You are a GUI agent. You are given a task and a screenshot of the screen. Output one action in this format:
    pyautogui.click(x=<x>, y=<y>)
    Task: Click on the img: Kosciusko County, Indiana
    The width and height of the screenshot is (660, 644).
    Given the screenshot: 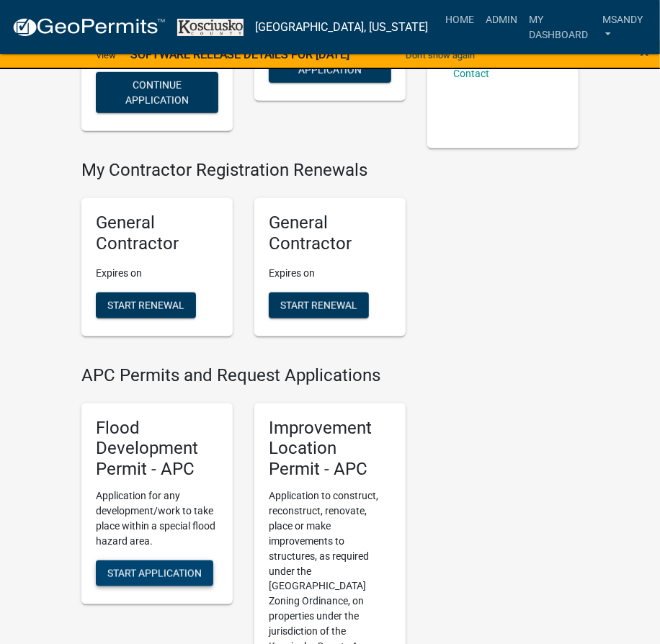 What is the action you would take?
    pyautogui.click(x=211, y=28)
    